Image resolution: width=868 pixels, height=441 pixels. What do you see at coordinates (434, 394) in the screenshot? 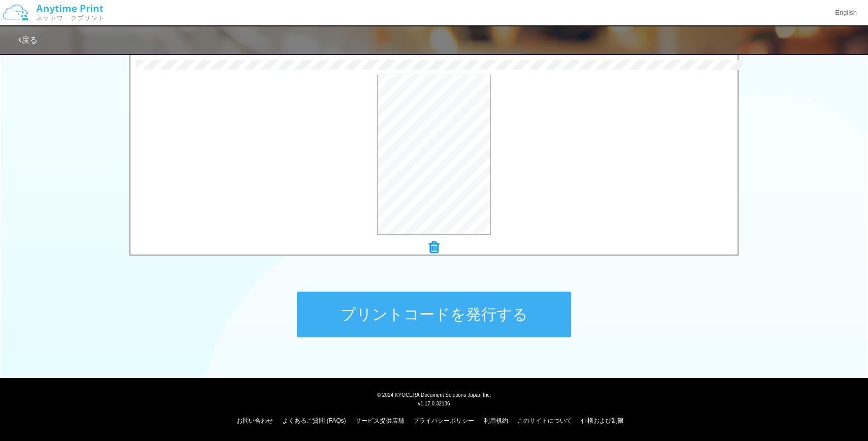
I see `span: © 2024 KYOCERA Document Solutions Japan Inc.` at bounding box center [434, 394].